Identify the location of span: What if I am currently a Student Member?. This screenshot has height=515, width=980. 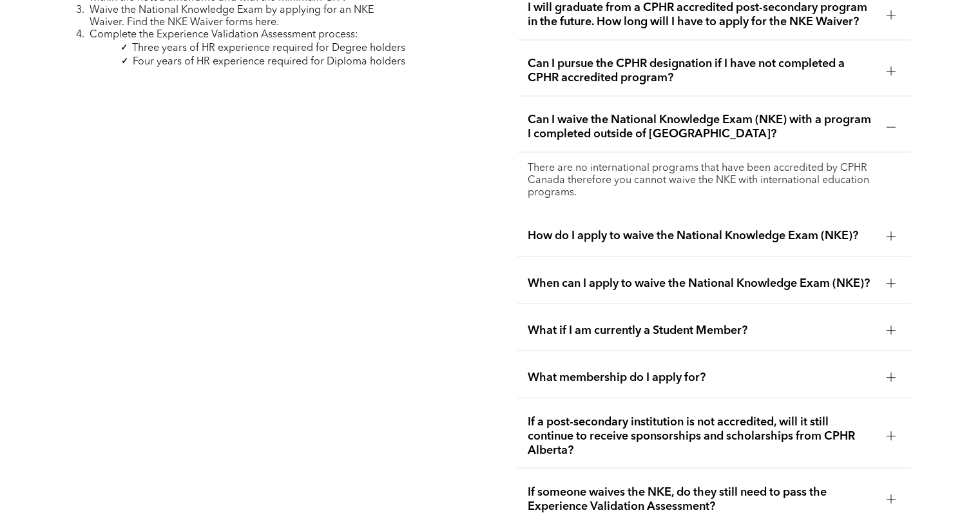
(701, 330).